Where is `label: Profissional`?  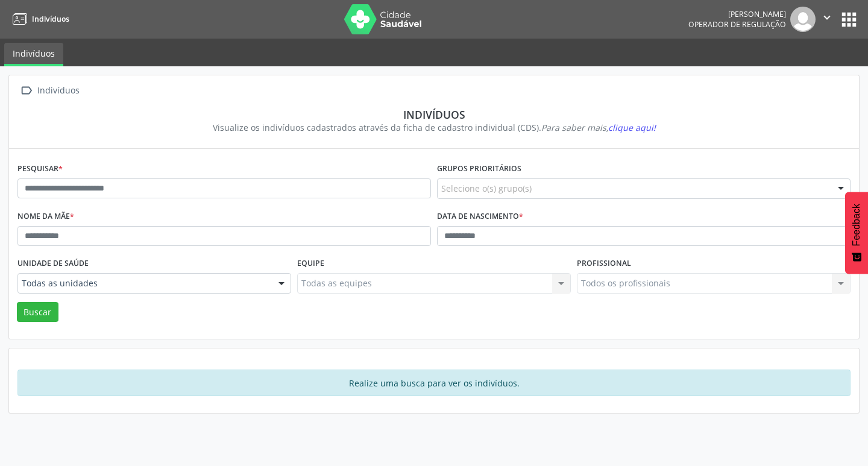
label: Profissional is located at coordinates (604, 264).